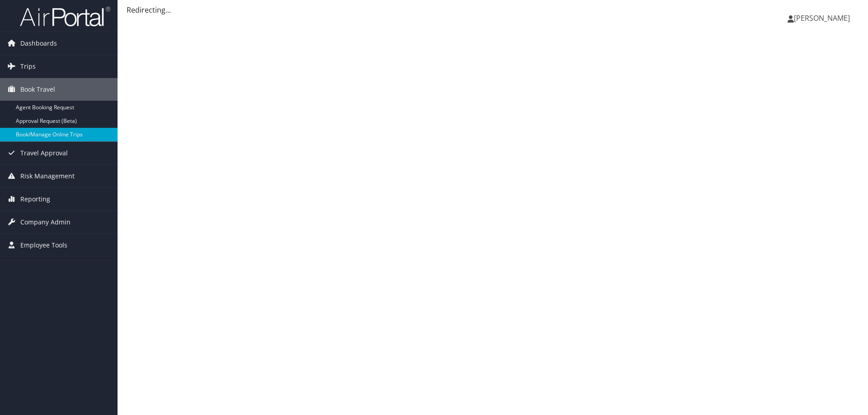 The image size is (868, 415). What do you see at coordinates (38, 44) in the screenshot?
I see `span: Dashboards` at bounding box center [38, 44].